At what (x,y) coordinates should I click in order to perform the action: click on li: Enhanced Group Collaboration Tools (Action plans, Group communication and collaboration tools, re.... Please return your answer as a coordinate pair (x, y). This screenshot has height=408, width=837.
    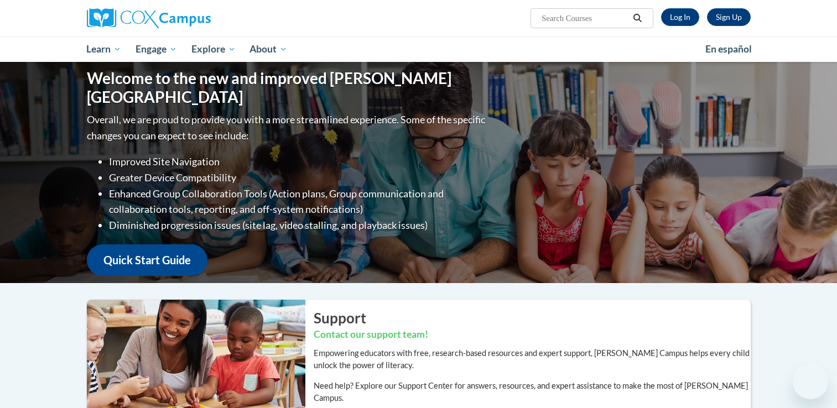
    Looking at the image, I should click on (298, 202).